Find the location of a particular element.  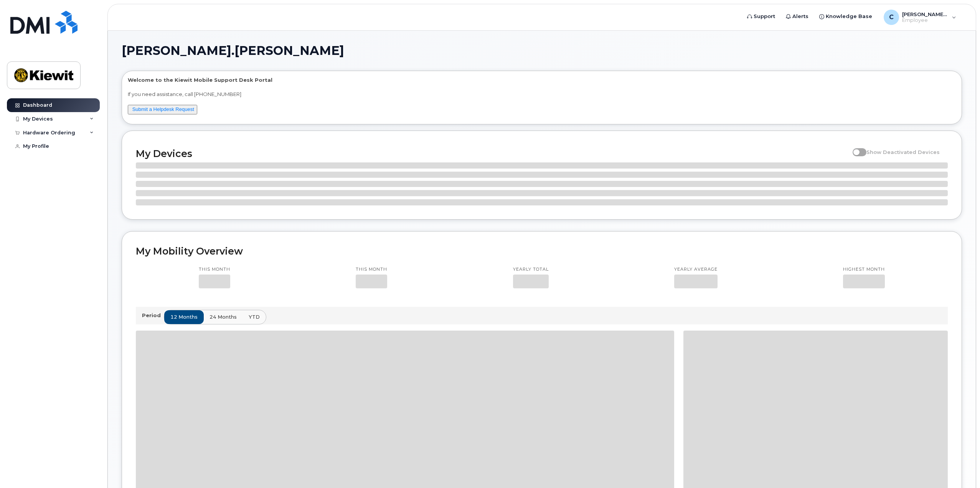

p: Highest month is located at coordinates (864, 269).